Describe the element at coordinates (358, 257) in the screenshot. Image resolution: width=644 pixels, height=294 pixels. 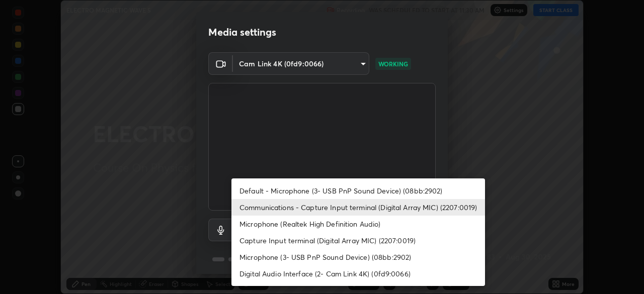
I see `li: Microphone (3- USB PnP Sound Device) (08bb:2902)` at that location.